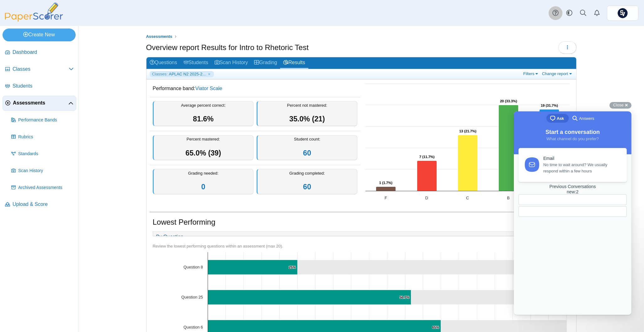  I want to click on path: D, 7. Overall Assessment Performance., so click(426, 176).